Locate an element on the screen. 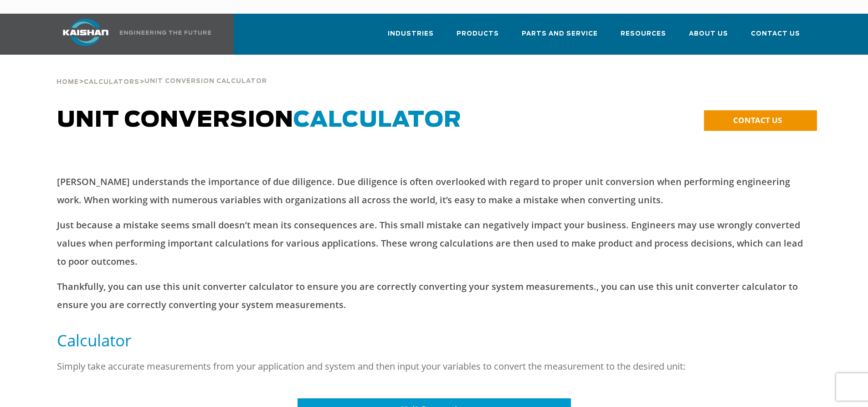  a: About Us is located at coordinates (708, 37).